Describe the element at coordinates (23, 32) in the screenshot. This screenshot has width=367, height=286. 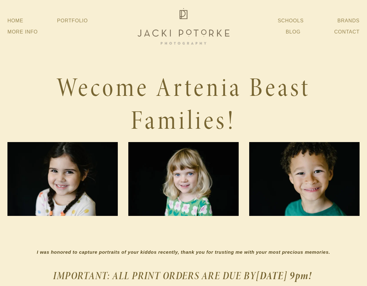
I see `a: More Info` at that location.